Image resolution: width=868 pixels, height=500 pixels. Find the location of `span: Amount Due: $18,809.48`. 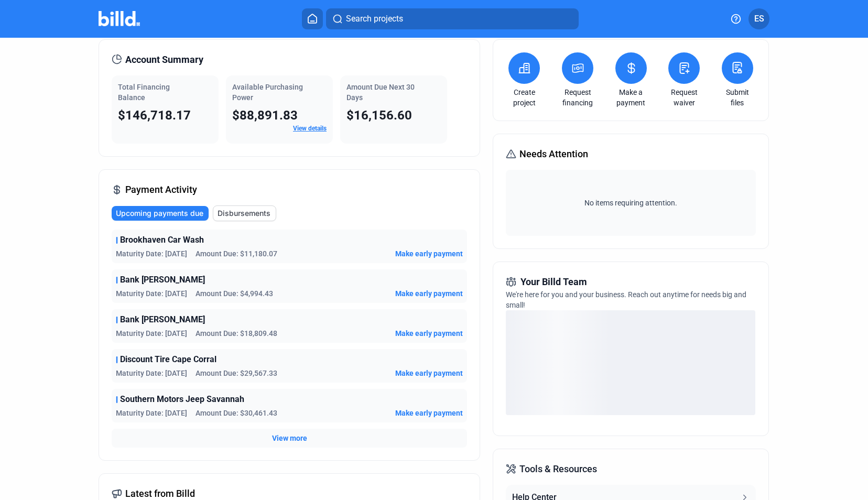

span: Amount Due: $18,809.48 is located at coordinates (236, 334).